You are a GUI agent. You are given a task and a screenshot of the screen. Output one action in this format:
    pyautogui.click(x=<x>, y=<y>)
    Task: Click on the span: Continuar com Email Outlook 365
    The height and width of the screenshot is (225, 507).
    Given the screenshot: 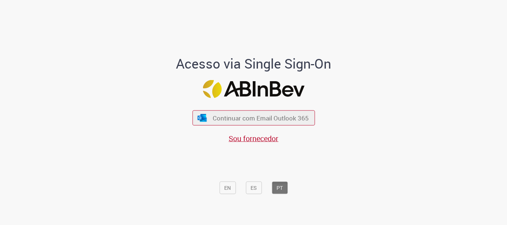 What is the action you would take?
    pyautogui.click(x=260, y=118)
    